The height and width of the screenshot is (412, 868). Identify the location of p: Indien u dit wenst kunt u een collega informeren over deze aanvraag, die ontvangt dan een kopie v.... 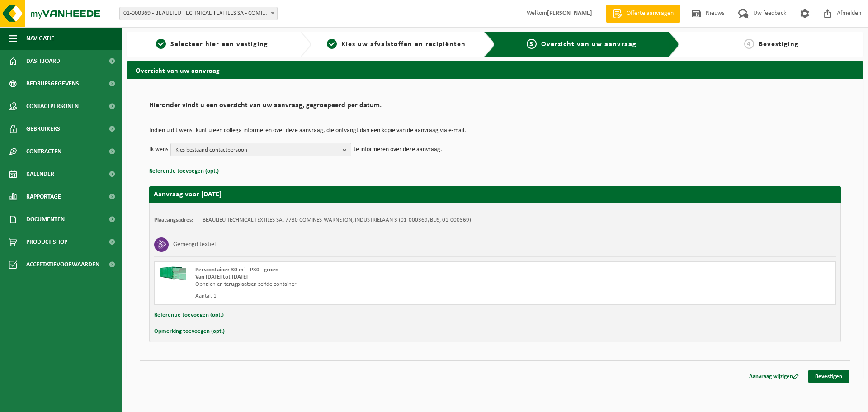
(495, 130).